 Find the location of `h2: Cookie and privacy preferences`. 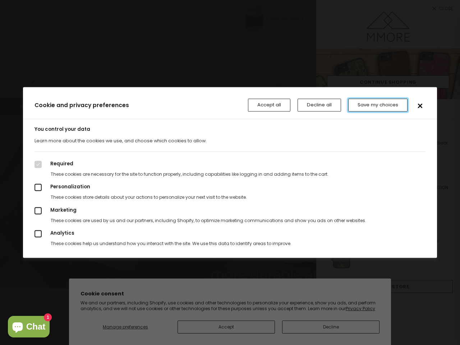

h2: Cookie and privacy preferences is located at coordinates (141, 105).